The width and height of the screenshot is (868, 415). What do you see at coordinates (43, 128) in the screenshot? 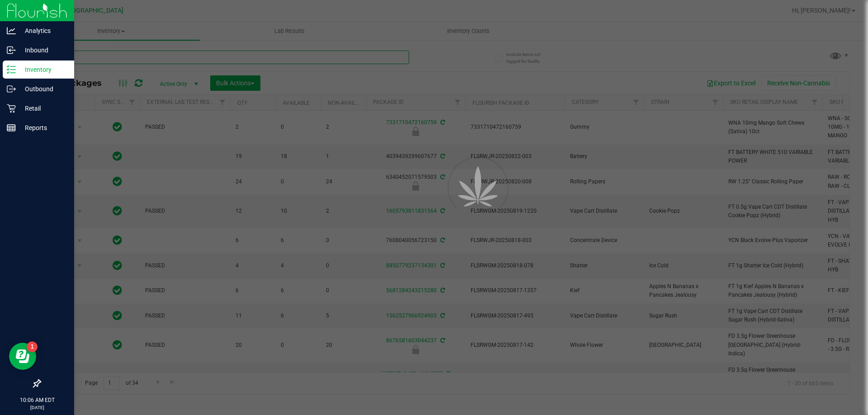
I see `p: Reports` at bounding box center [43, 128].